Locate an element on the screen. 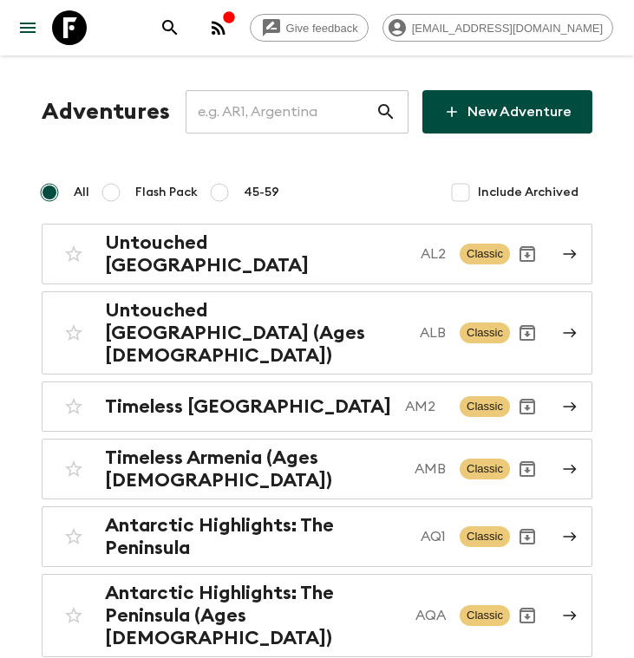  input: e.g. AR1, Argentina is located at coordinates (280, 112).